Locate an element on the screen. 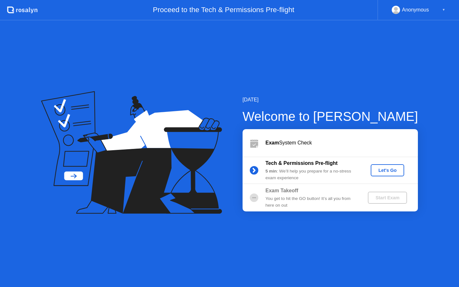 The width and height of the screenshot is (459, 287). b: 5 min is located at coordinates (271, 171).